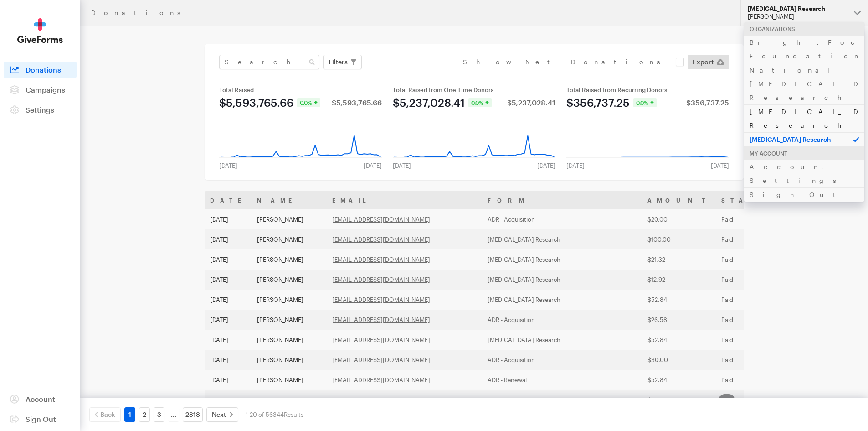  I want to click on a: BrightFocus Foundation, so click(804, 49).